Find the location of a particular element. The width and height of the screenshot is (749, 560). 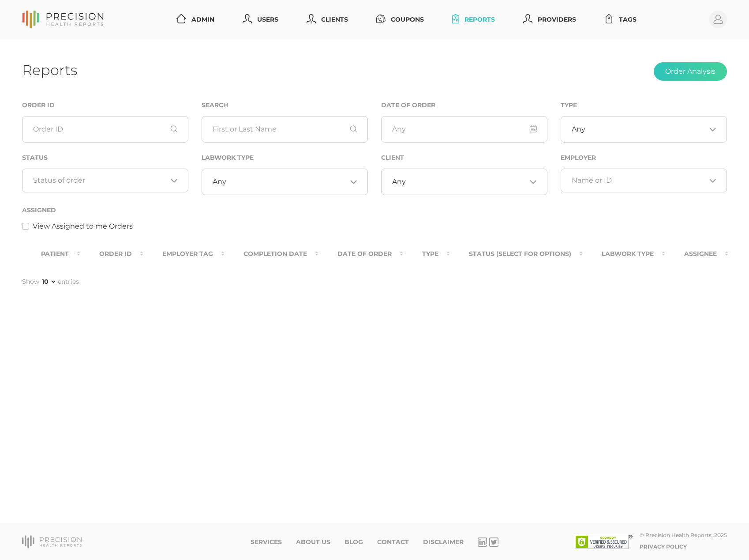

th: Employer Tag is located at coordinates (184, 253).